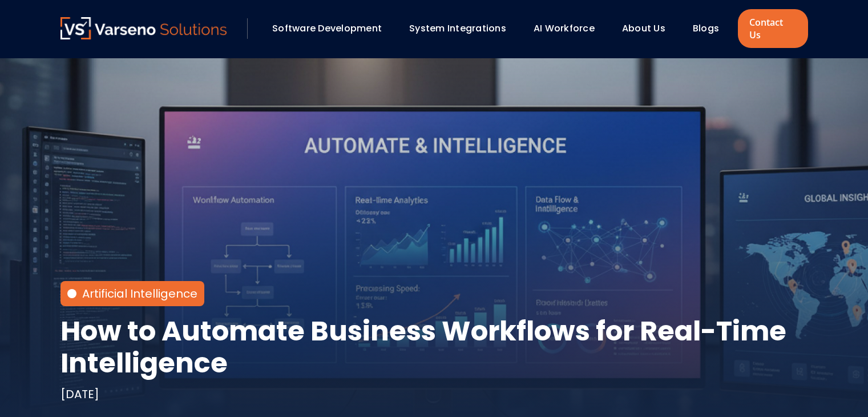 The image size is (868, 417). What do you see at coordinates (144, 28) in the screenshot?
I see `img: Varseno Solutions – Product Engineering & IT Services` at bounding box center [144, 28].